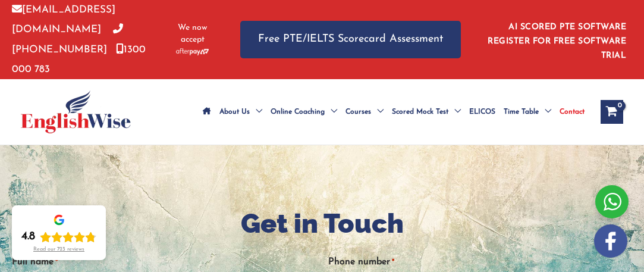 This screenshot has width=644, height=272. What do you see at coordinates (572, 112) in the screenshot?
I see `a: Contact` at bounding box center [572, 112].